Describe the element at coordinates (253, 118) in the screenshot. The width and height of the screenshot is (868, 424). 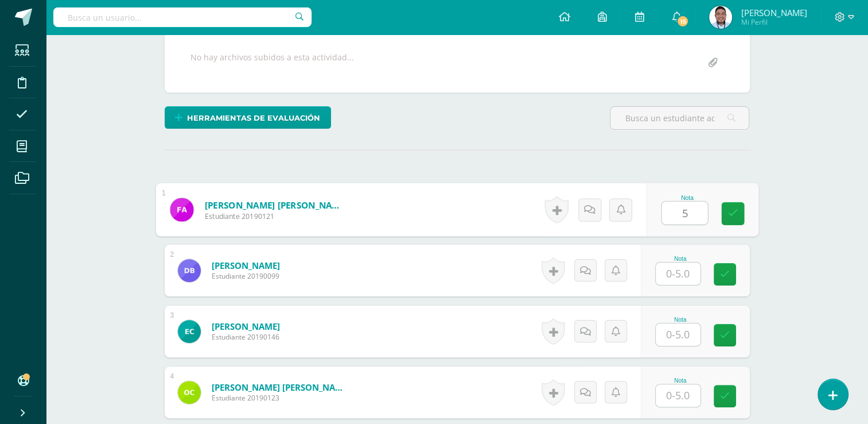
I see `span: Herramientas de evaluación` at that location.